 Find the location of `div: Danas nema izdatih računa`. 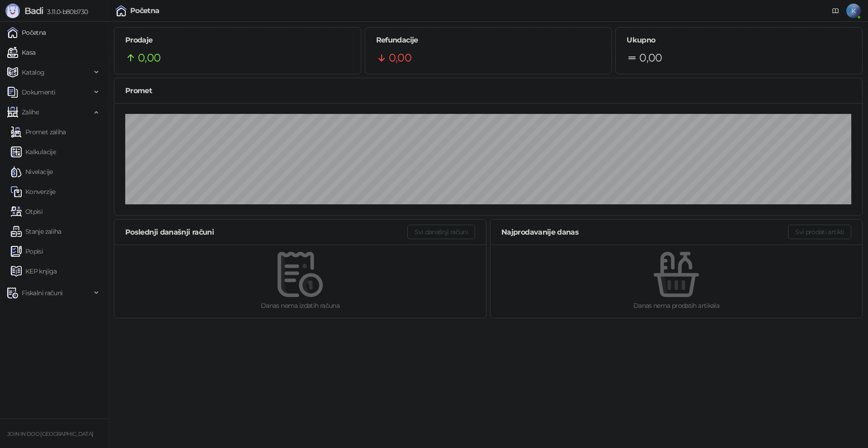

div: Danas nema izdatih računa is located at coordinates (300, 306).